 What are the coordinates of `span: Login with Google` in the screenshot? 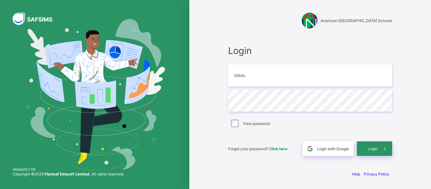 It's located at (333, 149).